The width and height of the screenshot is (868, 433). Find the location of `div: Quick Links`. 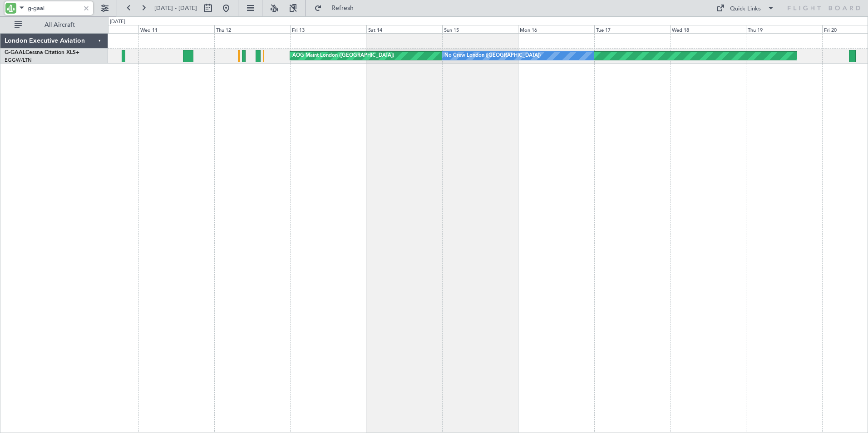

div: Quick Links is located at coordinates (745, 10).